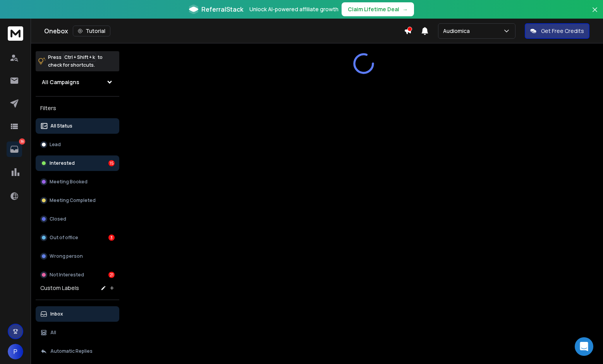 The width and height of the screenshot is (603, 364). Describe the element at coordinates (563, 31) in the screenshot. I see `p: Get Free Credits` at that location.